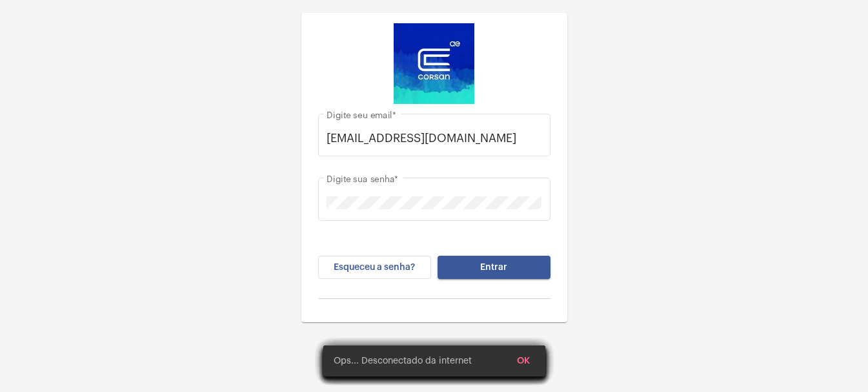  Describe the element at coordinates (375, 267) in the screenshot. I see `span: Esqueceu a senha?` at that location.